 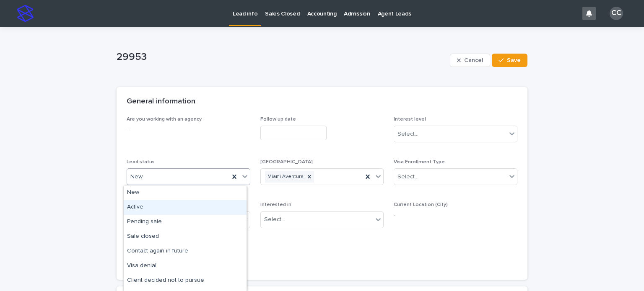 What do you see at coordinates (474, 60) in the screenshot?
I see `span: Cancel` at bounding box center [474, 60].